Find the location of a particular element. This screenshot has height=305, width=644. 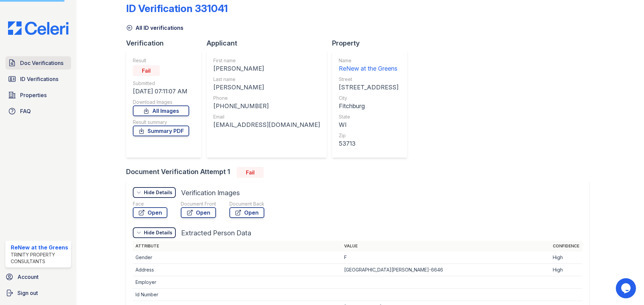

a: Sign out is located at coordinates (38, 293).